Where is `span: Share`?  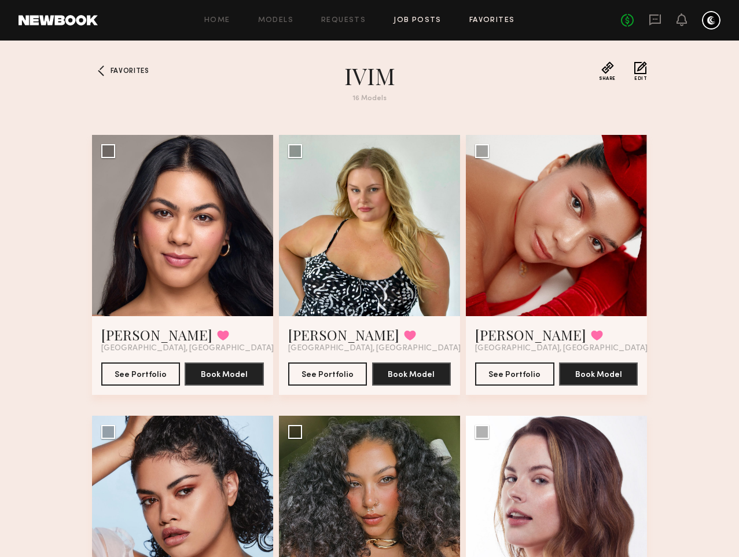
span: Share is located at coordinates (607, 79).